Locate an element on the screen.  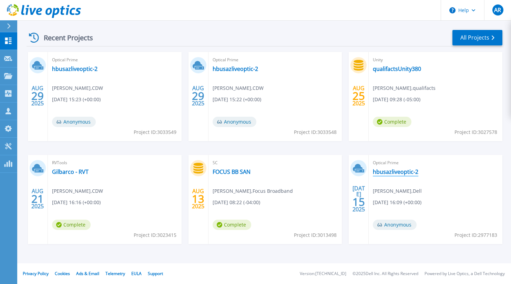
a: EULA is located at coordinates (136, 273).